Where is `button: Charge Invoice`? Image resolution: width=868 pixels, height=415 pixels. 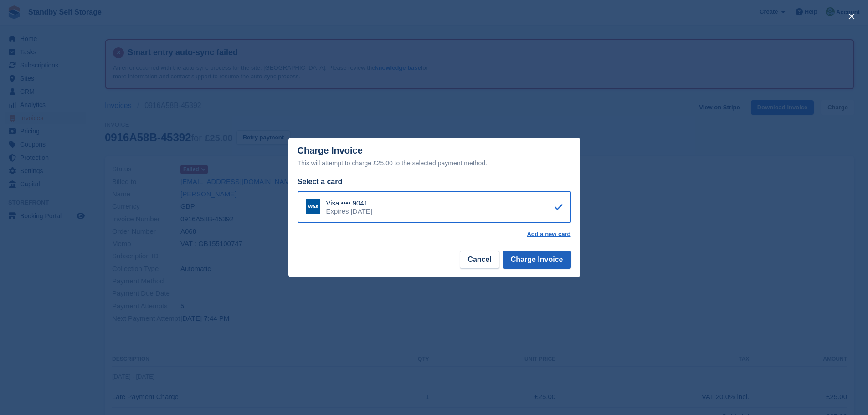
button: Charge Invoice is located at coordinates (537, 260).